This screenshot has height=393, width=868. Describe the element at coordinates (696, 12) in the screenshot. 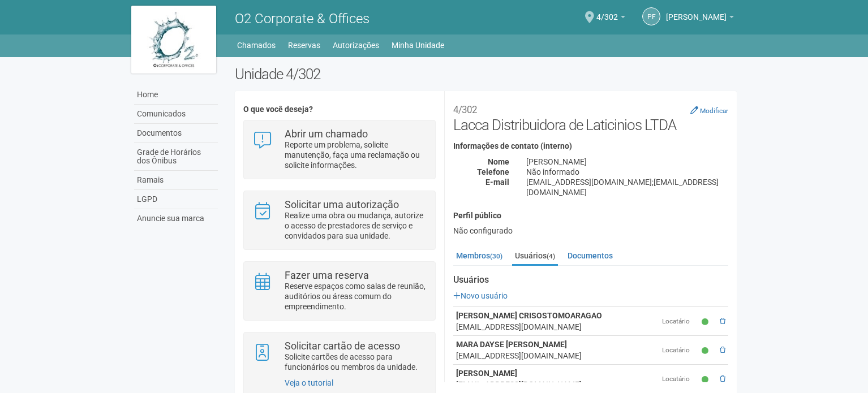

I see `span: PRISCILLA FREITAS` at that location.